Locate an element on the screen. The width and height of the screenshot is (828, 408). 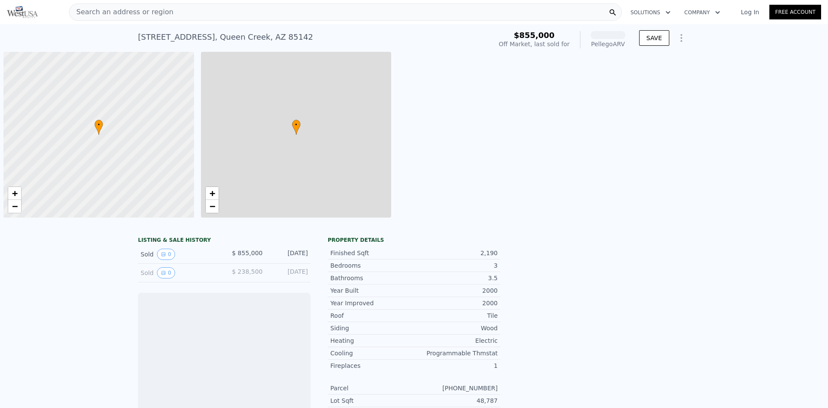
div: Year Built is located at coordinates (372, 290).